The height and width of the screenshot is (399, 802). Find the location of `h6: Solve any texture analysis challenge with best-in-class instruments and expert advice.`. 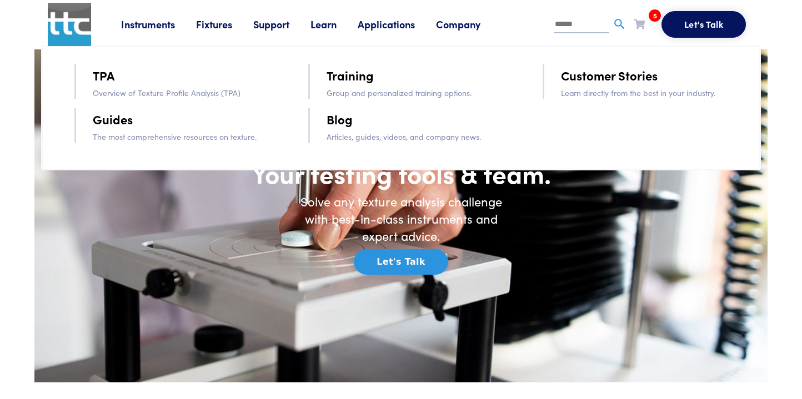

h6: Solve any texture analysis challenge with best-in-class instruments and expert advice. is located at coordinates (401, 219).